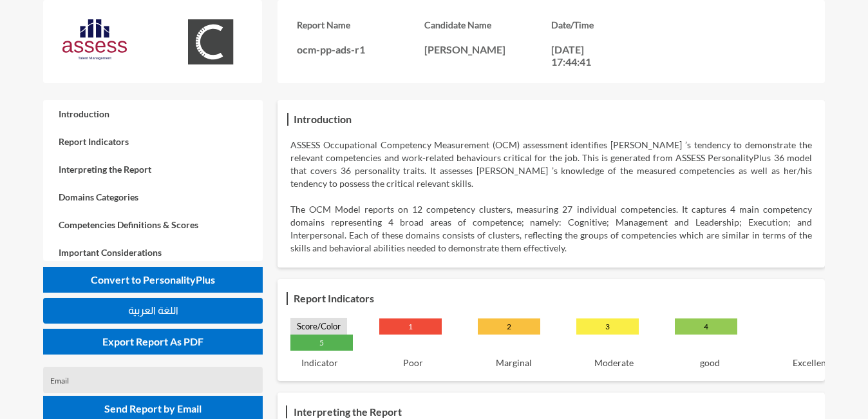  Describe the element at coordinates (709, 362) in the screenshot. I see `p: good` at that location.